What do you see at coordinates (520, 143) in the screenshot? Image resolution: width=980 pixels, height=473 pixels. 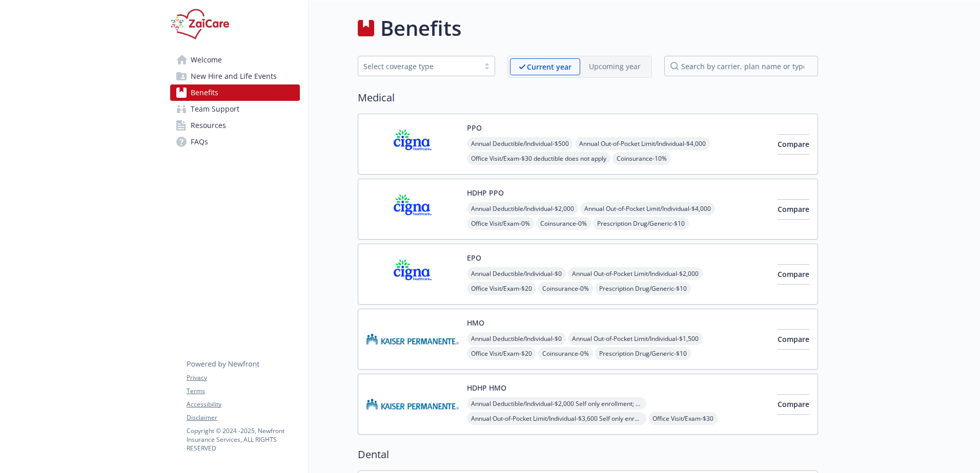 I see `span: Annual Deductible/Individual - $500` at bounding box center [520, 143].